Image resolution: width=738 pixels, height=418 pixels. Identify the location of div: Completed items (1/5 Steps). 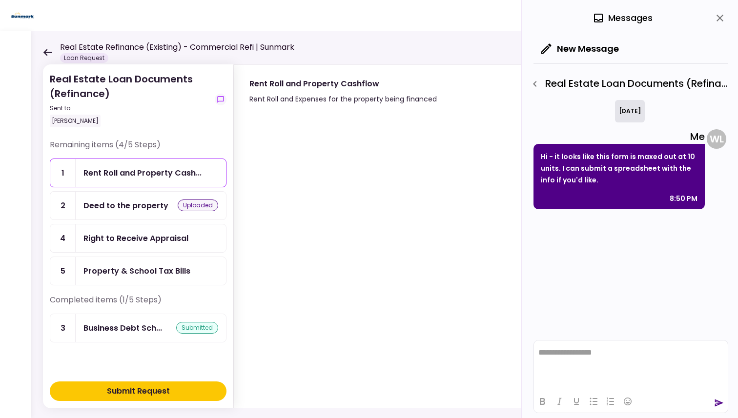
(138, 304).